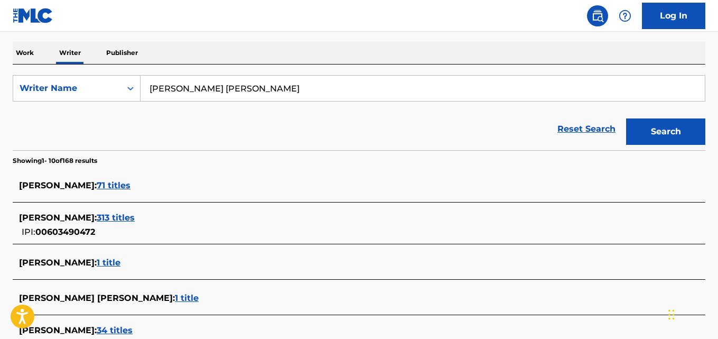  What do you see at coordinates (673, 16) in the screenshot?
I see `a: Log In` at bounding box center [673, 16].